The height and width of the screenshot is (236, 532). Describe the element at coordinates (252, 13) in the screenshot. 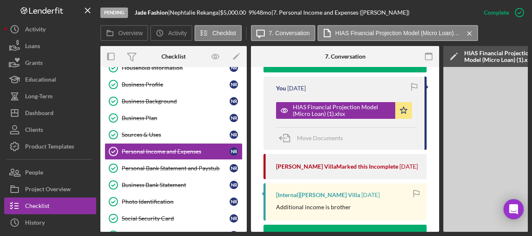

I see `div: 9 %` at that location.